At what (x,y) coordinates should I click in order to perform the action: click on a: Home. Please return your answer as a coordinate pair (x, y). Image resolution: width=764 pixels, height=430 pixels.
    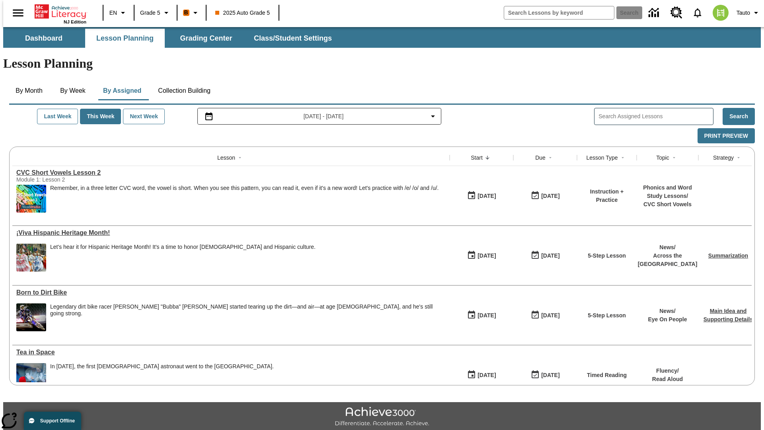
    Looking at the image, I should click on (60, 12).